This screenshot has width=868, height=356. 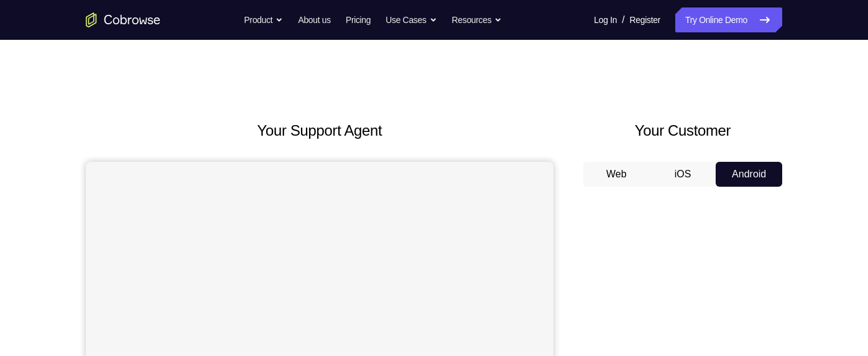 What do you see at coordinates (263, 20) in the screenshot?
I see `button: Product` at bounding box center [263, 20].